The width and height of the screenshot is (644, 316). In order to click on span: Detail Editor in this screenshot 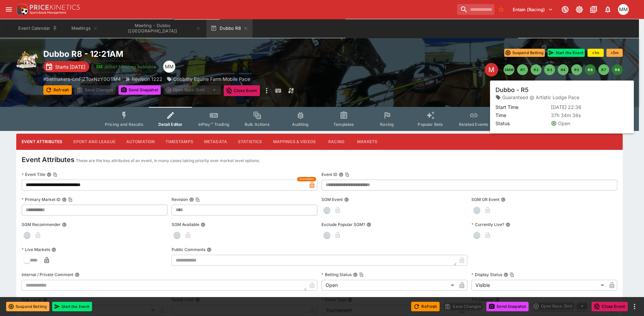, I will do `click(170, 124)`.